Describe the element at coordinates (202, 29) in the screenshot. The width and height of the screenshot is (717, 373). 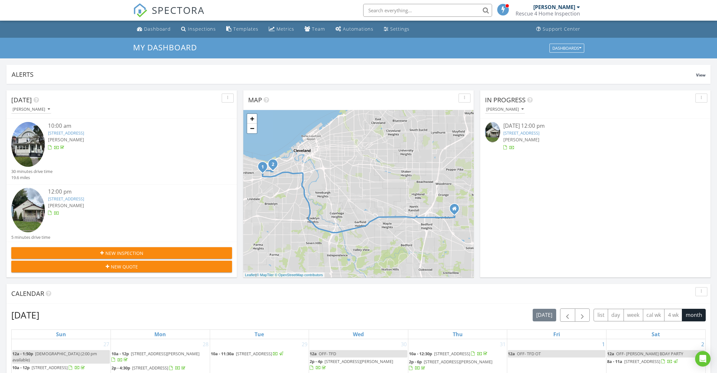
I see `div: Inspections` at that location.